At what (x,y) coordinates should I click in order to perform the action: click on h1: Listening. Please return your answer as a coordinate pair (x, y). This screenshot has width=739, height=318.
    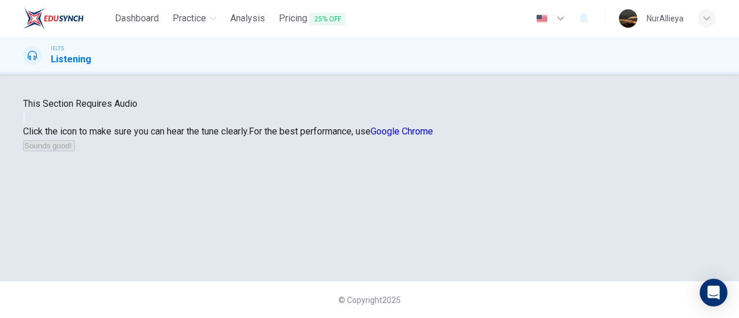
    Looking at the image, I should click on (71, 59).